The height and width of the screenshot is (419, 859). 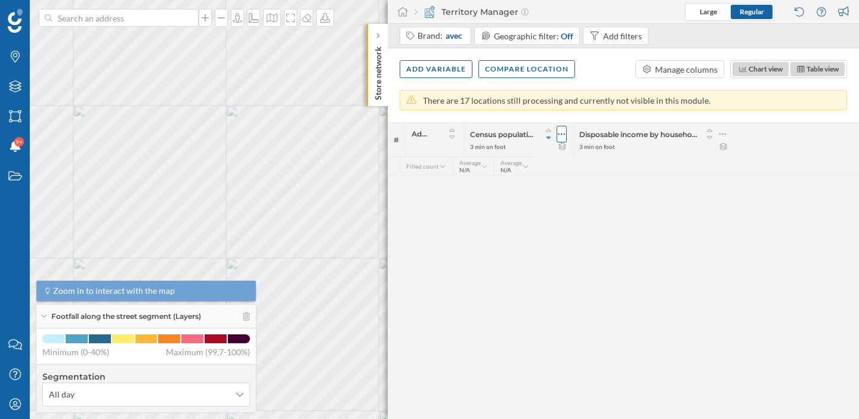 I want to click on span: Footfall along the street segment (Layers), so click(x=126, y=317).